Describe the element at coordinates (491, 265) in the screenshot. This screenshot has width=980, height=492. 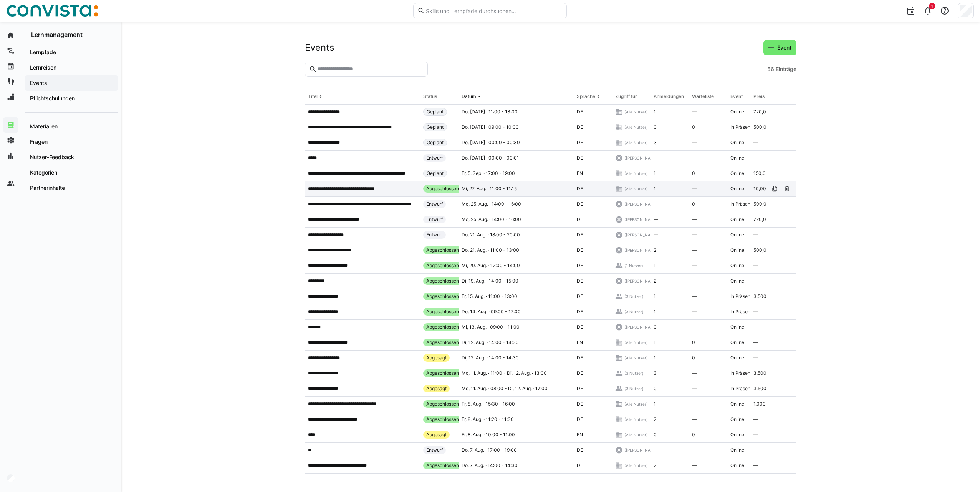
I see `span: Mi, 20. Aug. · 12:00 - 14:00` at that location.